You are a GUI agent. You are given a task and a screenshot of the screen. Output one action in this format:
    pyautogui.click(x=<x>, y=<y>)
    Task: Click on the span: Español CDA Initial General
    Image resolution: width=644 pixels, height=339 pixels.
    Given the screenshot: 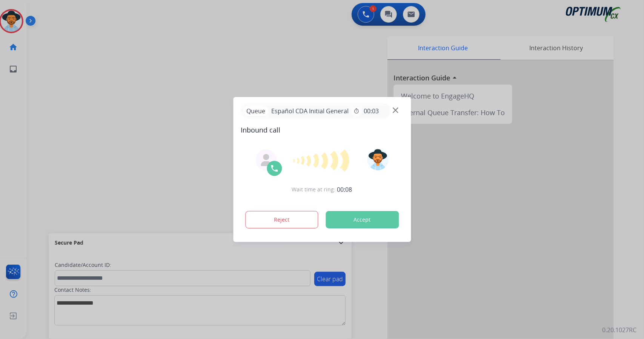 What is the action you would take?
    pyautogui.click(x=310, y=111)
    